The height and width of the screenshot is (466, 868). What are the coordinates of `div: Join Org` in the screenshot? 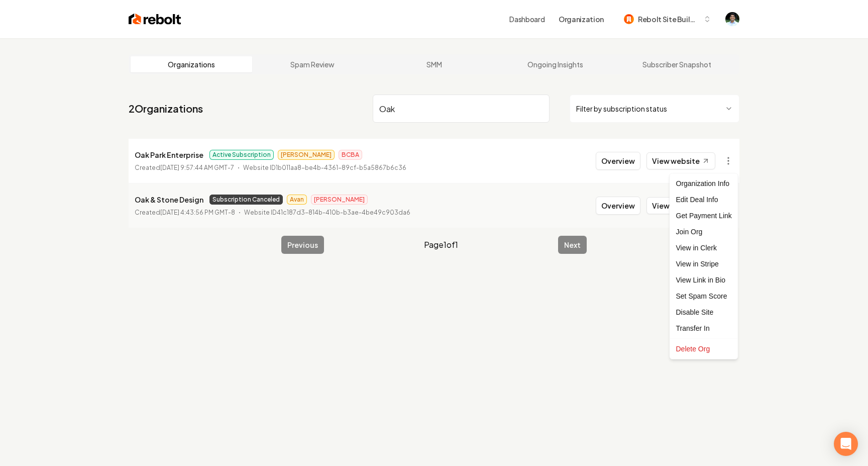 It's located at (704, 232).